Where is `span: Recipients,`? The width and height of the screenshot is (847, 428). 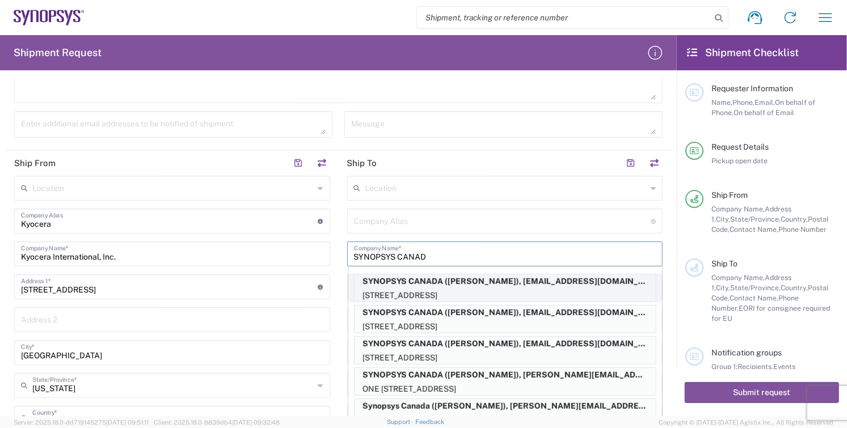 span: Recipients, is located at coordinates (755, 367).